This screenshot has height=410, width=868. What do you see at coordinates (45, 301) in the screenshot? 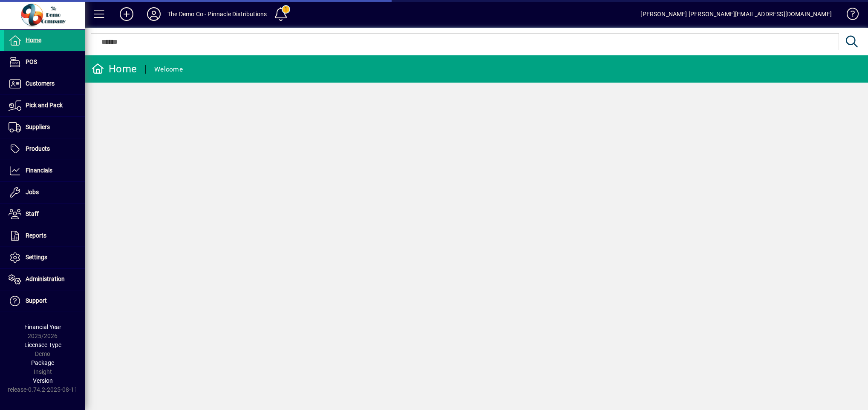
I see `a: Support` at bounding box center [45, 301].